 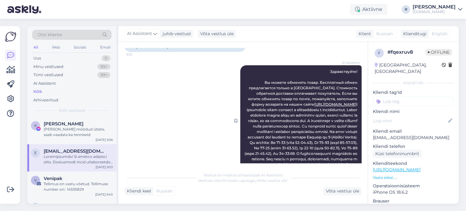 What do you see at coordinates (271, 180) in the screenshot?
I see `i: „Võtke vestlus üle”` at bounding box center [271, 180].